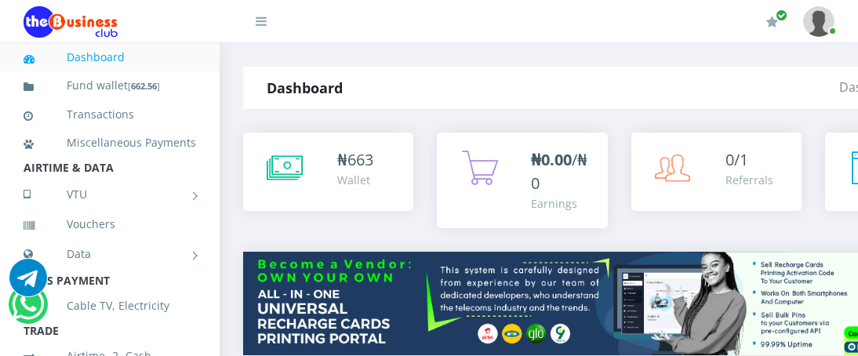 The image size is (858, 356). What do you see at coordinates (552, 159) in the screenshot?
I see `b: ₦0.00` at bounding box center [552, 159].